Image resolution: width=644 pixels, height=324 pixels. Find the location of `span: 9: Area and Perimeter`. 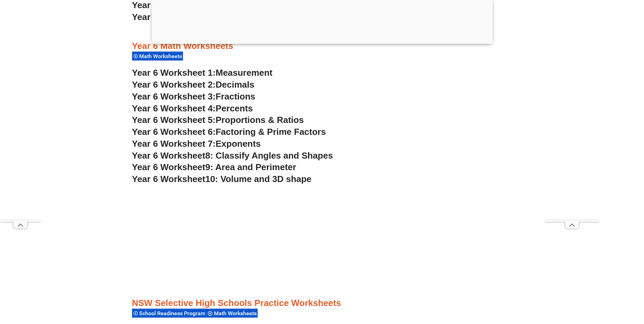

span: 9: Area and Perimeter is located at coordinates (251, 167).